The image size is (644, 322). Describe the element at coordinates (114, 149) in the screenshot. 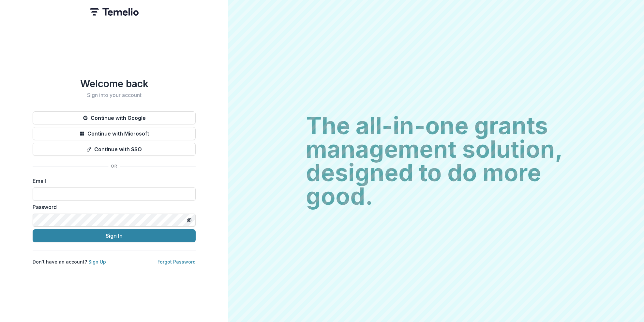

I see `button: Continue with SSO` at that location.